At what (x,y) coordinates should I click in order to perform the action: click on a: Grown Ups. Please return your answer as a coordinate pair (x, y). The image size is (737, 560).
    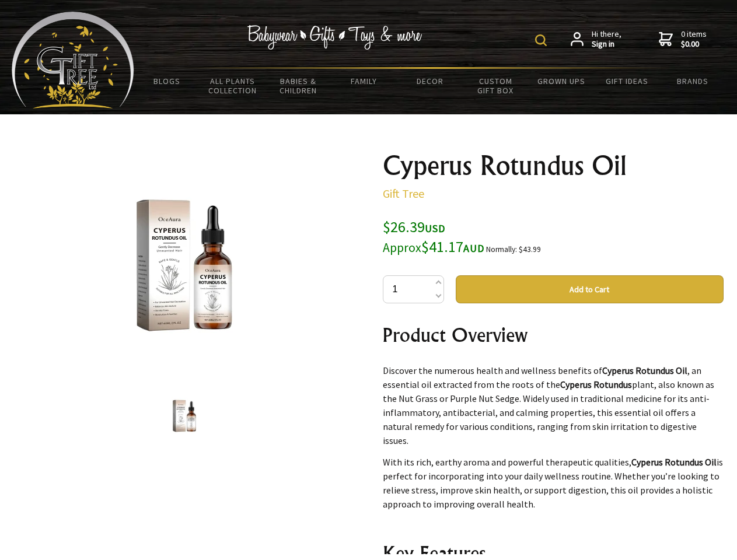
    Looking at the image, I should click on (561, 81).